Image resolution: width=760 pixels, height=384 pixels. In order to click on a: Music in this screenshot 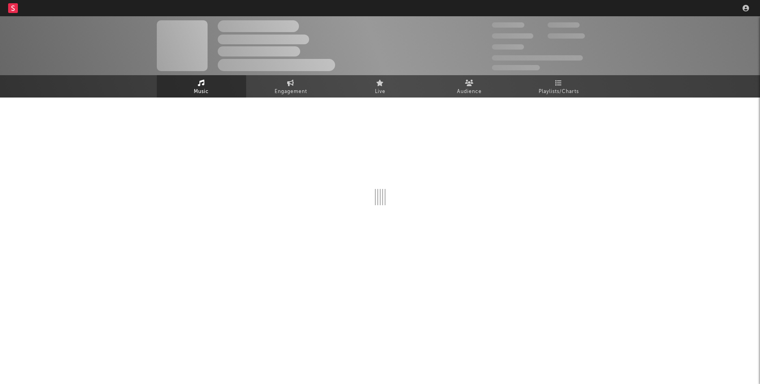, I will do `click(201, 86)`.